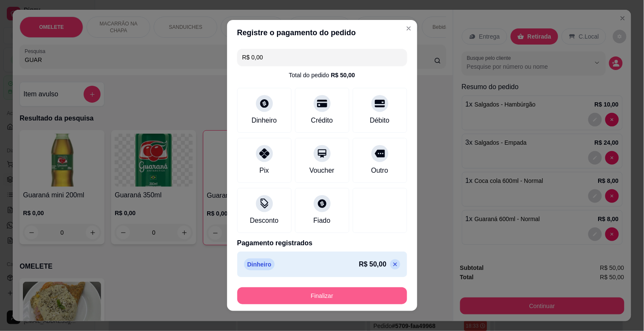  What do you see at coordinates (264, 221) in the screenshot?
I see `div: Desconto` at bounding box center [264, 221].